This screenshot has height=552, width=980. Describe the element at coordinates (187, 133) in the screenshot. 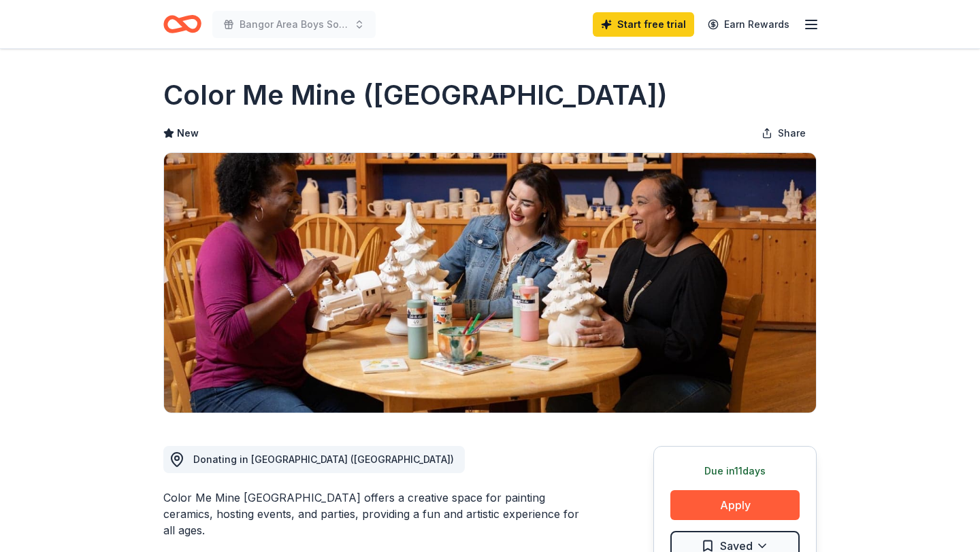

I see `span: New` at that location.